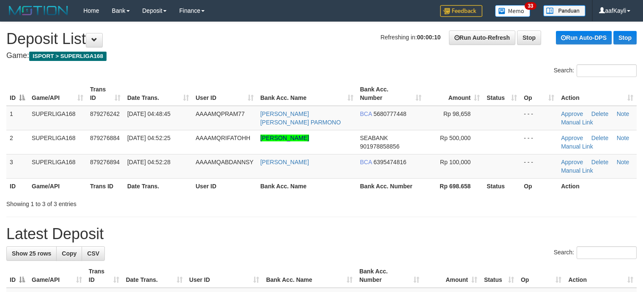  I want to click on th: ID, so click(17, 186).